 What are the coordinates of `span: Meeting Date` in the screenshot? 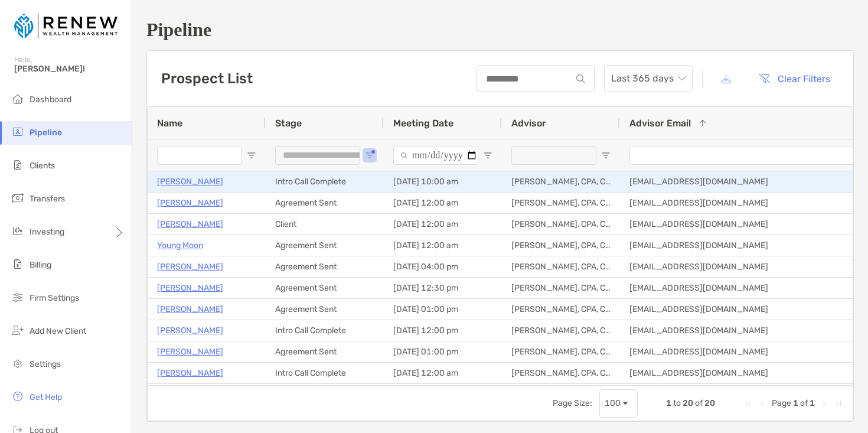 It's located at (423, 123).